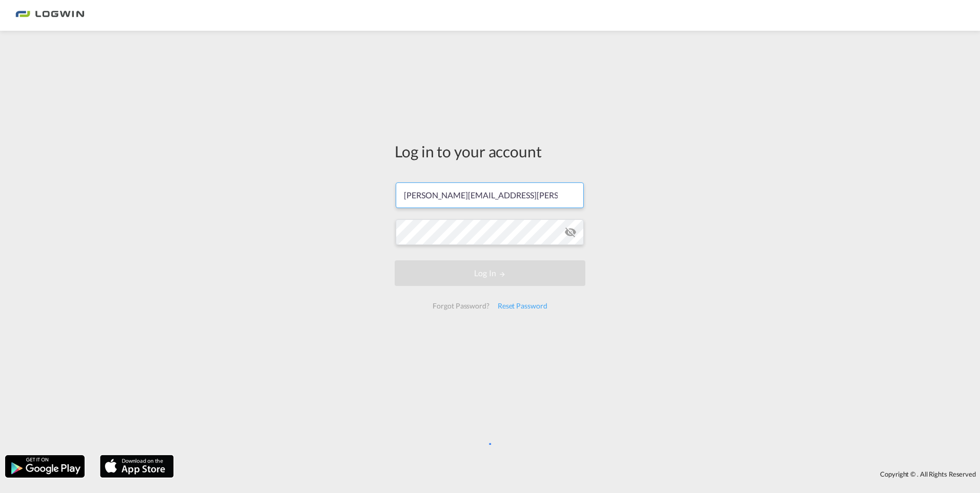 The height and width of the screenshot is (493, 980). Describe the element at coordinates (490, 273) in the screenshot. I see `button: LOGIN` at that location.